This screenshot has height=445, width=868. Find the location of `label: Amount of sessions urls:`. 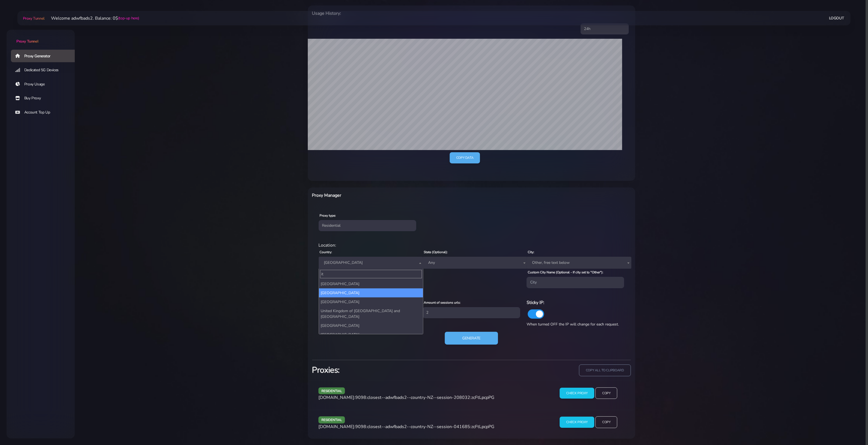

label: Amount of sessions urls: is located at coordinates (442, 302).